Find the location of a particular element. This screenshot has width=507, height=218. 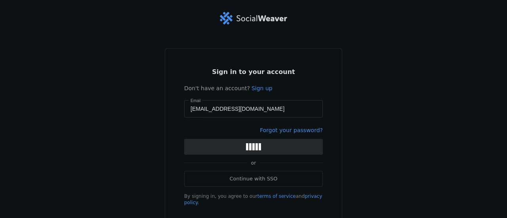

mat-label: Email is located at coordinates (196, 101).